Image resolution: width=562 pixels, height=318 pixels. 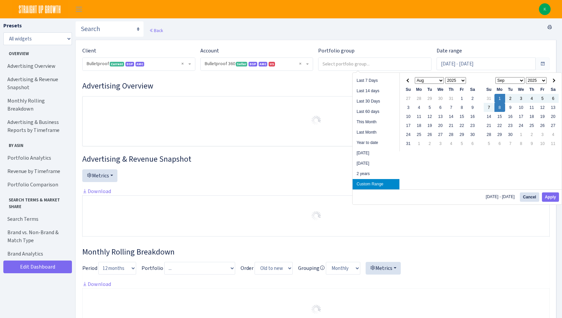 I want to click on span: US, so click(x=271, y=64).